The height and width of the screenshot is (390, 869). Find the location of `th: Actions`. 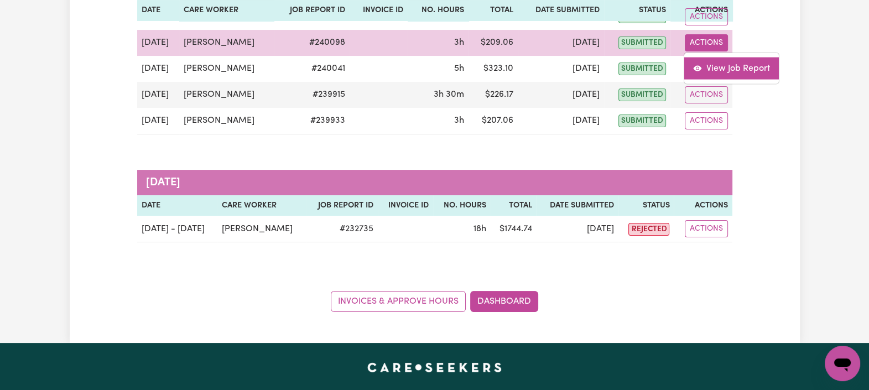

th: Actions is located at coordinates (702, 206).